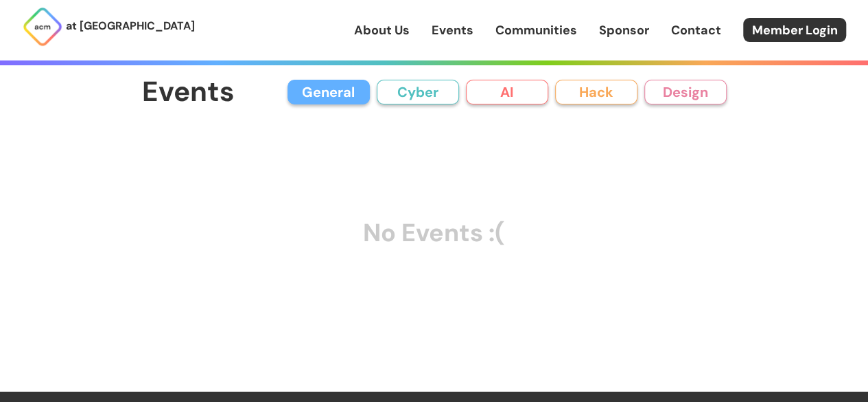  I want to click on a: Member Login, so click(795, 30).